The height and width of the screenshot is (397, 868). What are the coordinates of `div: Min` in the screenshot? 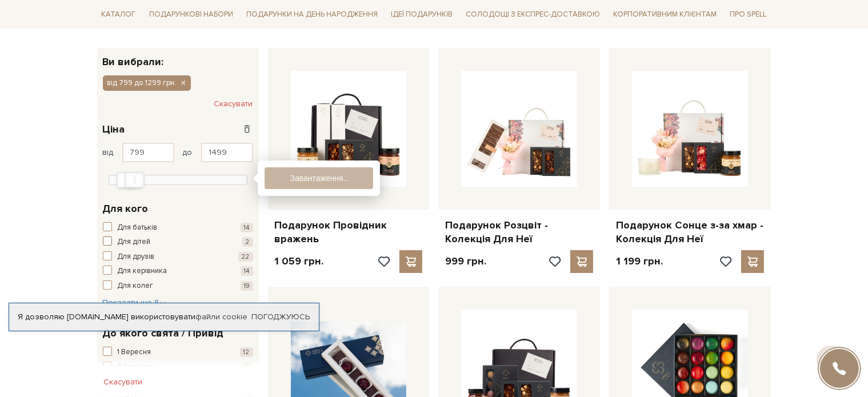 It's located at (127, 180).